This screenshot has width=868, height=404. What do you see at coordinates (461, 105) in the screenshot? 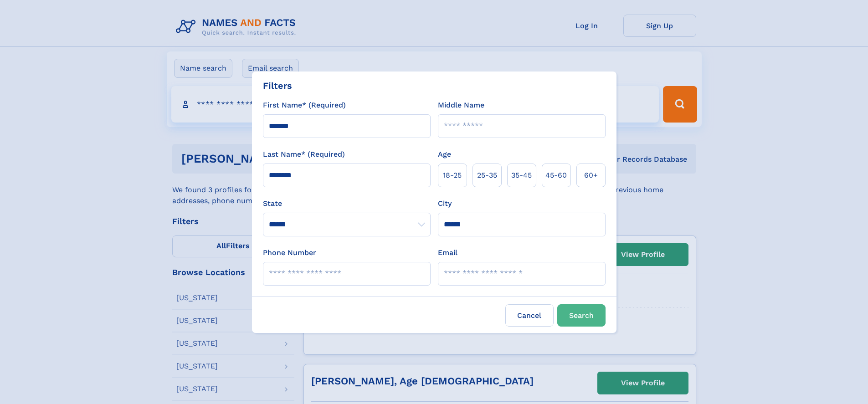
I see `label: Middle Name` at bounding box center [461, 105].